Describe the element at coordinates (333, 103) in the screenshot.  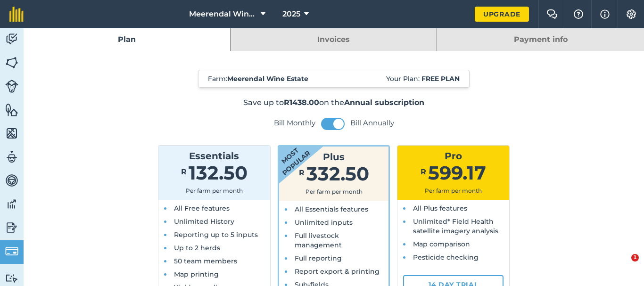
I see `p: Save up to on the` at that location.